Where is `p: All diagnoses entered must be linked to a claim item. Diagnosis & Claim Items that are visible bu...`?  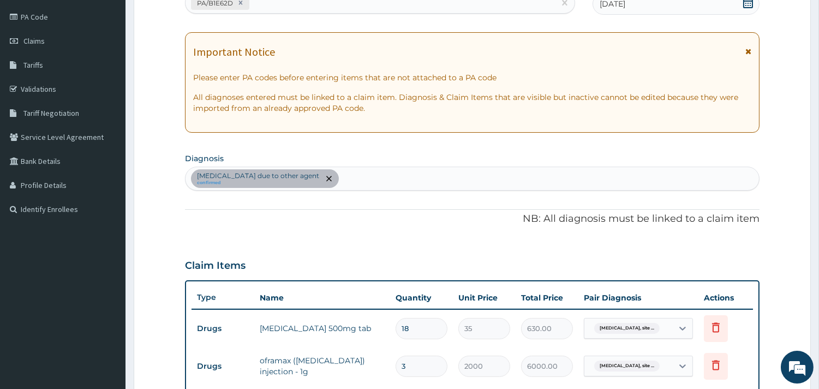
p: All diagnoses entered must be linked to a claim item. Diagnosis & Claim Items that are visible bu... is located at coordinates (472, 103).